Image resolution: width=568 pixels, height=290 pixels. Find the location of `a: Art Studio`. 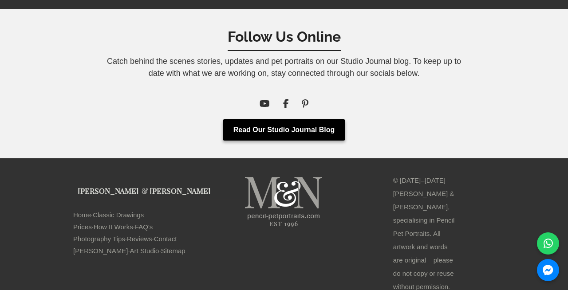

a: Art Studio is located at coordinates (145, 251).